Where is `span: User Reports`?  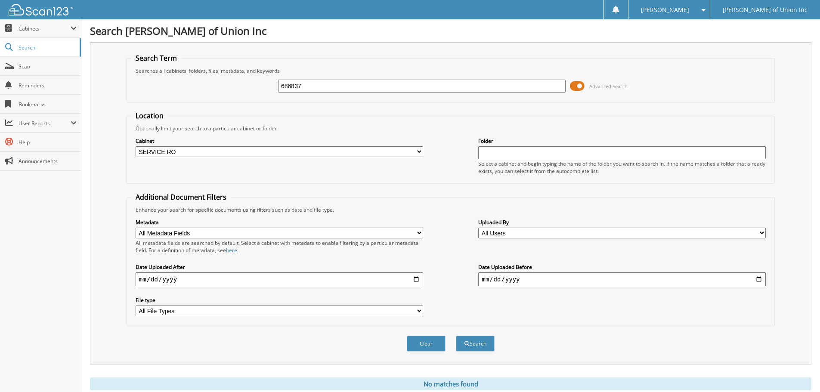 span: User Reports is located at coordinates (44, 123).